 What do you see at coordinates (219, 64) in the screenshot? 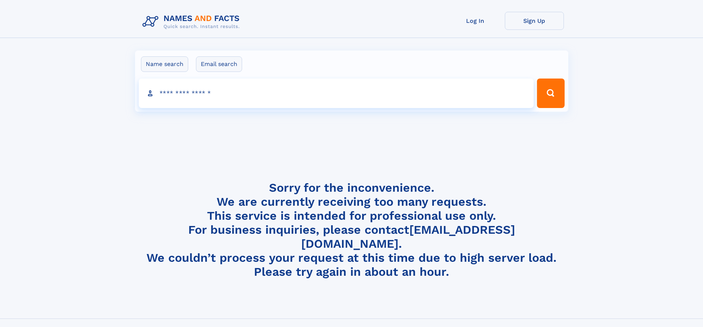
I see `label: Email search` at bounding box center [219, 64].